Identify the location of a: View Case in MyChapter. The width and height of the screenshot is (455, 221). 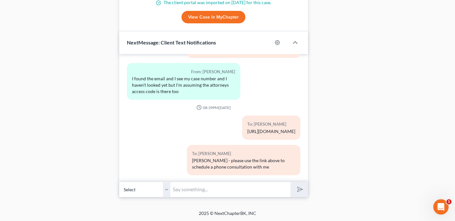
(214, 17).